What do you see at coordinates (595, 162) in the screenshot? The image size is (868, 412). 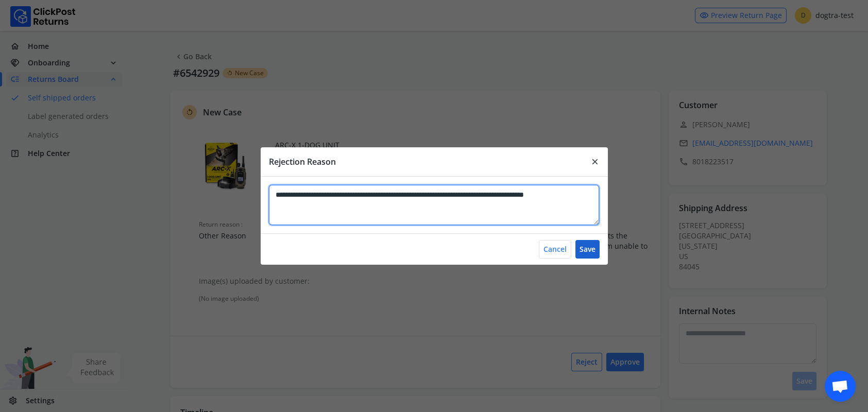 I see `span: close` at bounding box center [595, 162].